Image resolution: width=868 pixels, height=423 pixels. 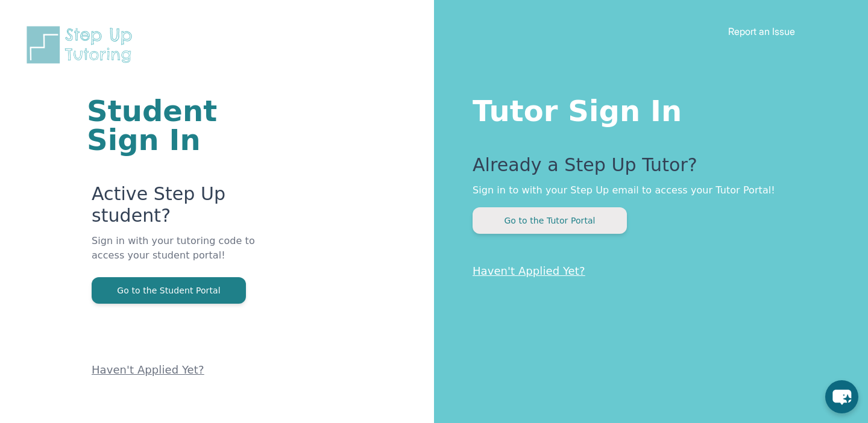 What do you see at coordinates (82, 45) in the screenshot?
I see `img: Step Up Tutoring horizontal logo` at bounding box center [82, 45].